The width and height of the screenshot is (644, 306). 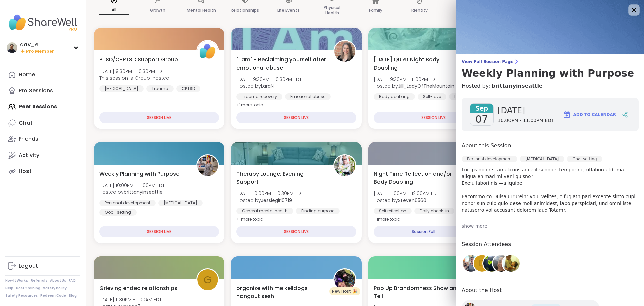 What do you see at coordinates (267, 86) in the screenshot?
I see `b: LaraN` at bounding box center [267, 86].